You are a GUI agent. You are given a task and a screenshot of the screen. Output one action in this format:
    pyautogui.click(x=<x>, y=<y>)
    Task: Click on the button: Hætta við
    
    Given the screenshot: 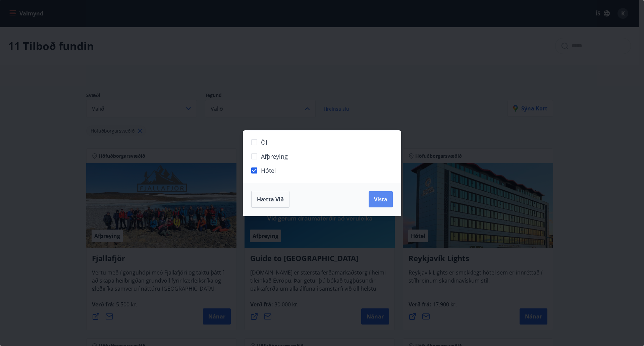 What is the action you would take?
    pyautogui.click(x=270, y=200)
    